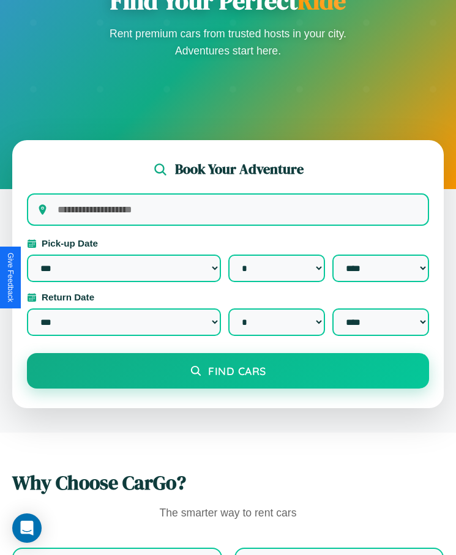 The image size is (456, 555). What do you see at coordinates (227, 482) in the screenshot?
I see `h2: Why Choose CarGo?` at bounding box center [227, 482].